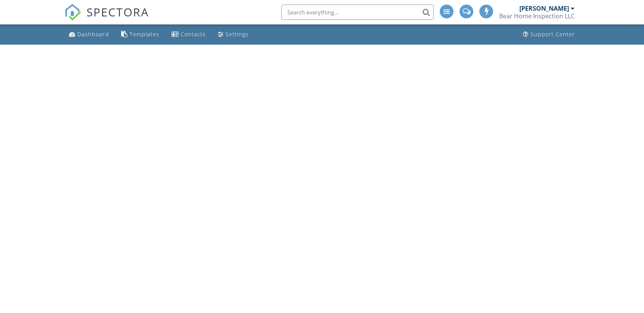  What do you see at coordinates (145, 34) in the screenshot?
I see `div: Templates` at bounding box center [145, 34].